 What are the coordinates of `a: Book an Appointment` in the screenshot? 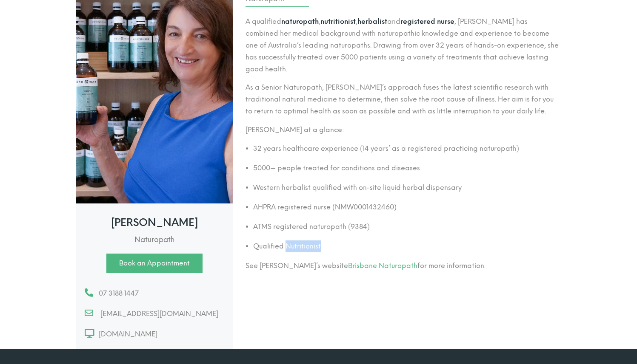 It's located at (154, 263).